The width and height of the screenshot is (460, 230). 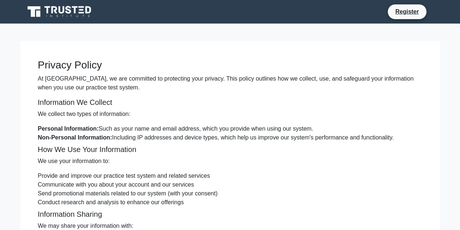 What do you see at coordinates (230, 129) in the screenshot?
I see `li: Such as your name and email address, which you provide when using our system.` at bounding box center [230, 129].